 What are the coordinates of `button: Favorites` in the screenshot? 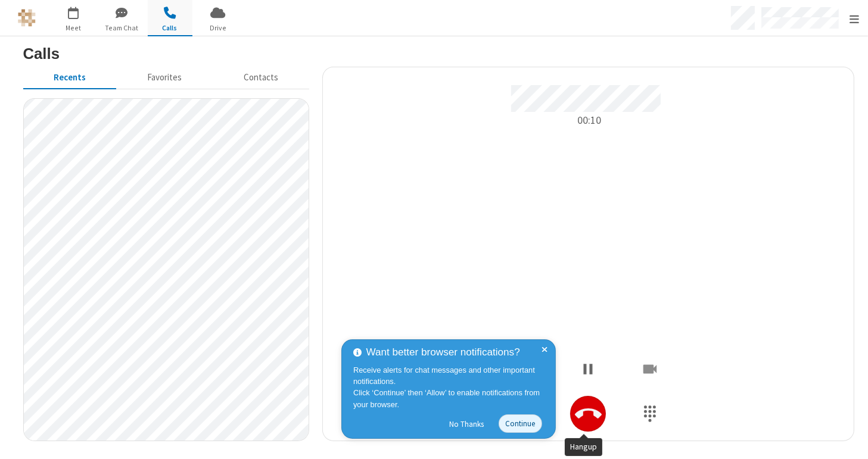 It's located at (164, 78).